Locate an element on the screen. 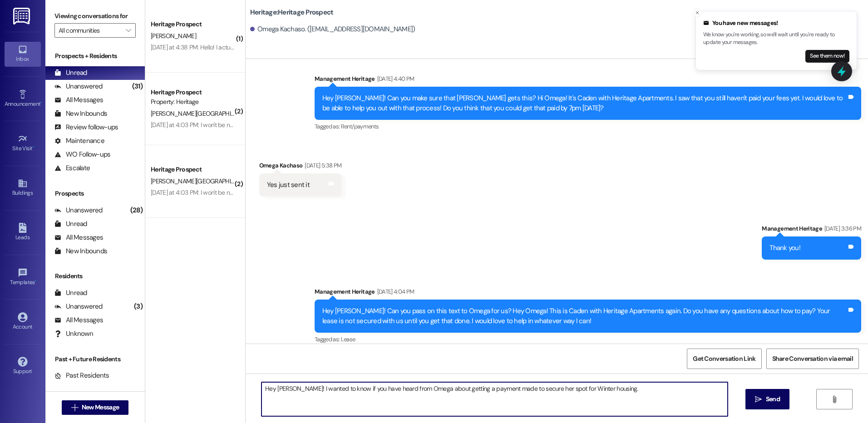 This screenshot has width=868, height=423. div: Future Residents is located at coordinates (85, 389).